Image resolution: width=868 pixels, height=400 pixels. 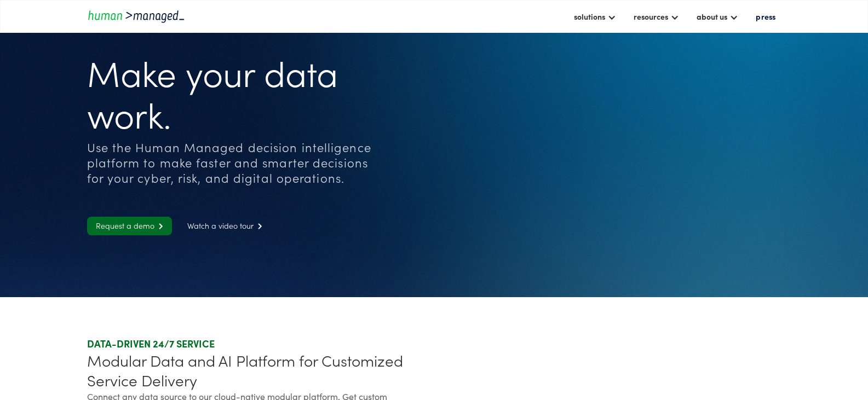 I want to click on div: resources, so click(x=651, y=17).